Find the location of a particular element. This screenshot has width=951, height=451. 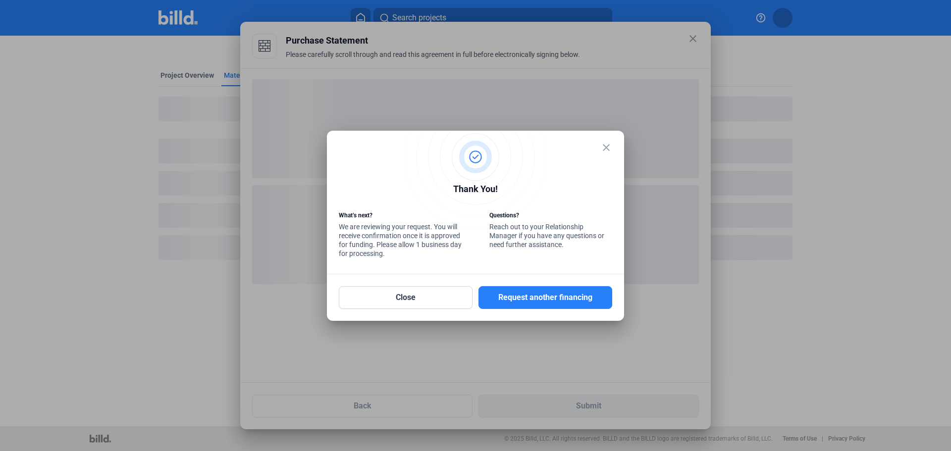

div: What’s next? is located at coordinates (400, 216).